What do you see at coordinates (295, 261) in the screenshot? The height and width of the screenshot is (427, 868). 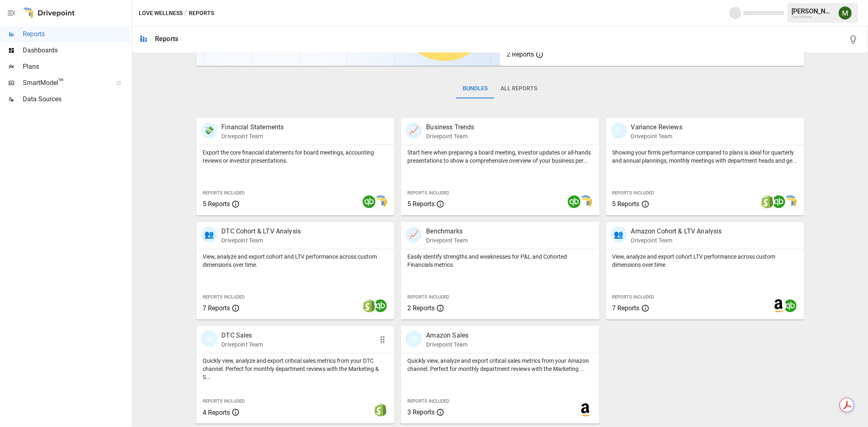 I see `p: View, analyze and export cohort and LTV performance across custom dimensions over time.` at bounding box center [295, 261].